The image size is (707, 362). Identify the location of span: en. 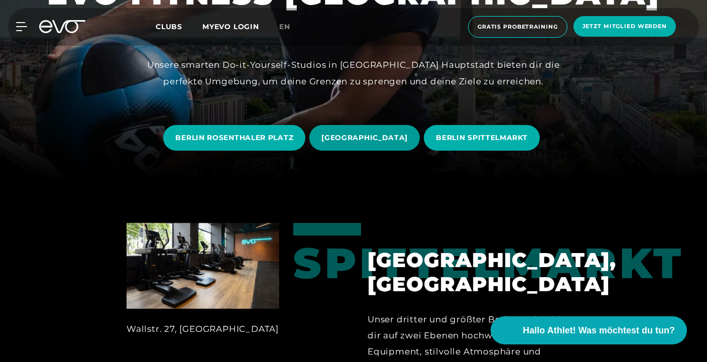
(285, 27).